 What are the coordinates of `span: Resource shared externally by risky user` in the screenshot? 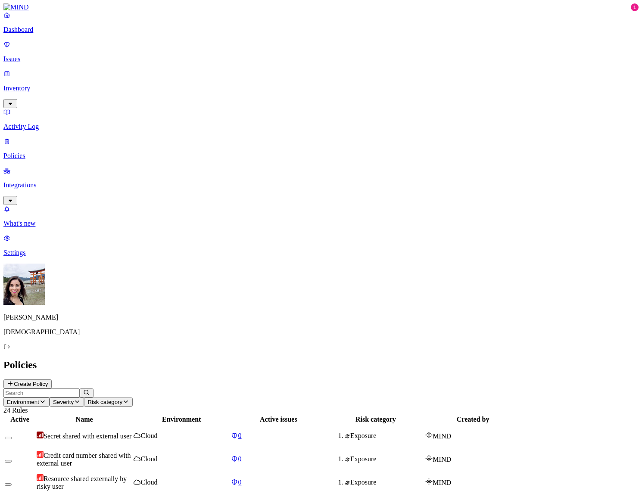 It's located at (81, 482).